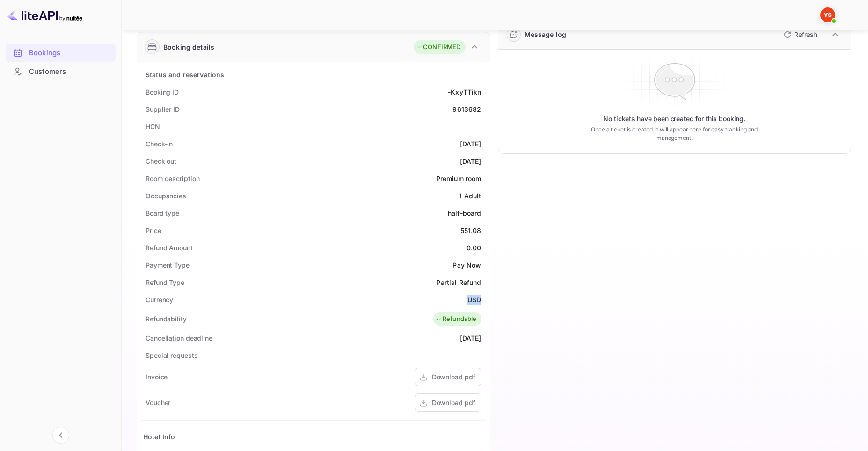 The width and height of the screenshot is (868, 451). I want to click on div: Payment Type, so click(167, 265).